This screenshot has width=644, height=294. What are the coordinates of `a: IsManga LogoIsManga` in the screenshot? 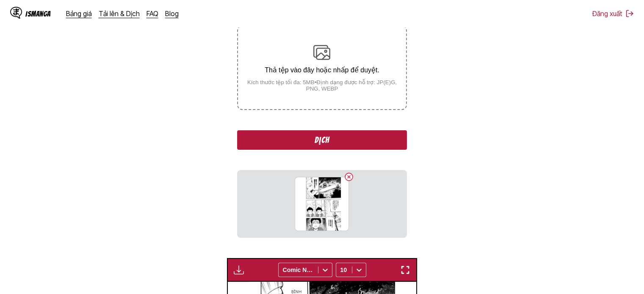 It's located at (38, 13).